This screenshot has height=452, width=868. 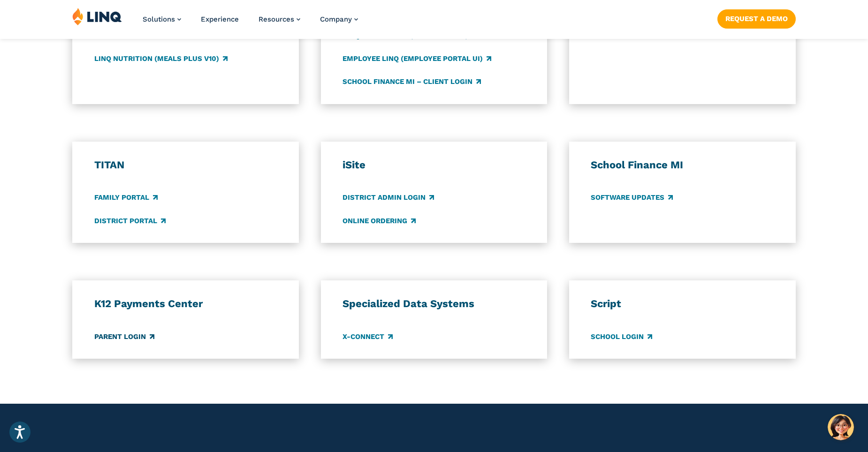 What do you see at coordinates (126, 198) in the screenshot?
I see `a: Family Portal` at bounding box center [126, 198].